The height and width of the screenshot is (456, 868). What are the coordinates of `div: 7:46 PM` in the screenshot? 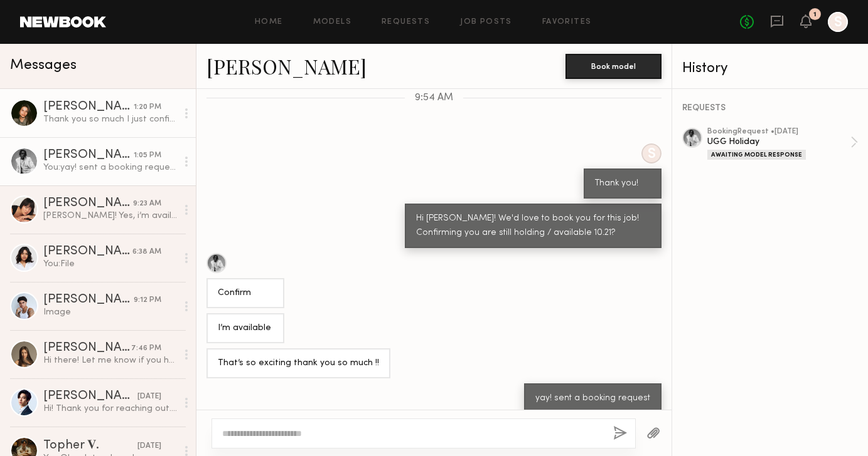 It's located at (146, 348).